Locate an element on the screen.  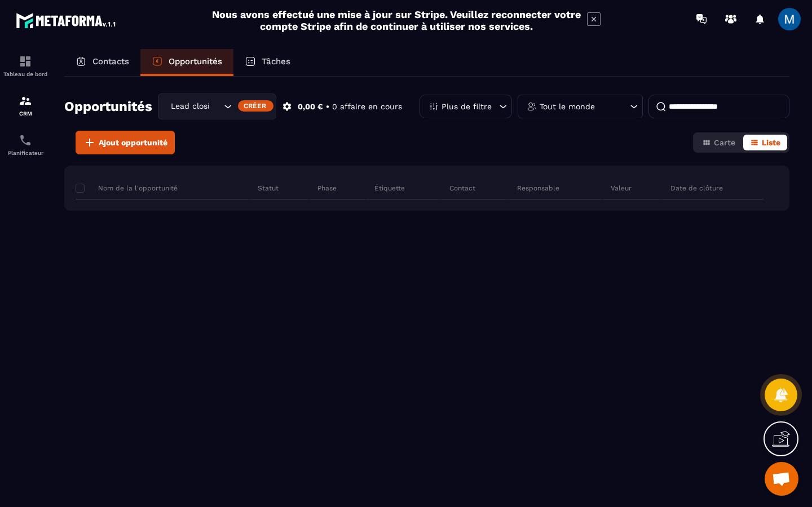
p: CRM is located at coordinates (25, 113).